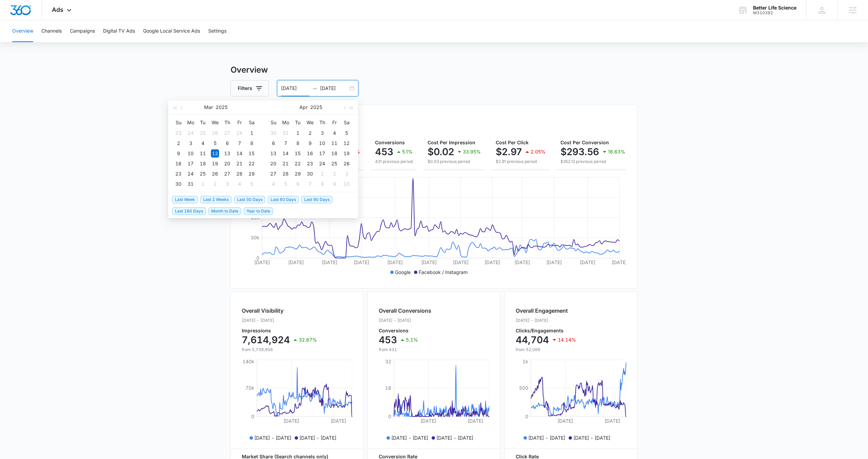  Describe the element at coordinates (225, 211) in the screenshot. I see `span: Month to Date` at that location.